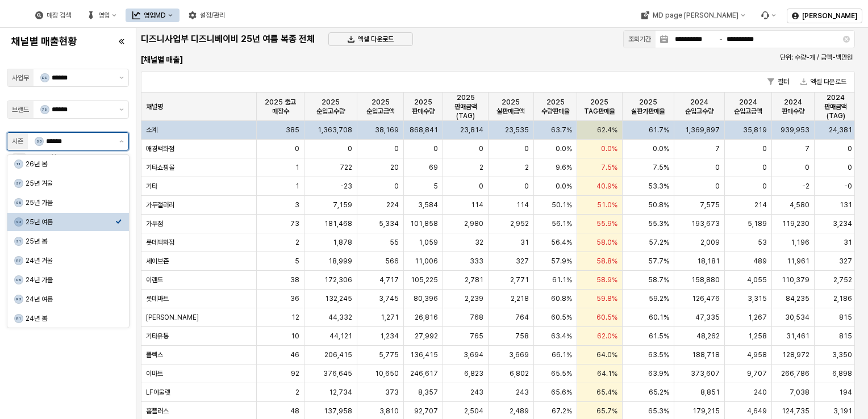 Image resolution: width=868 pixels, height=419 pixels. I want to click on span: 23,535, so click(517, 130).